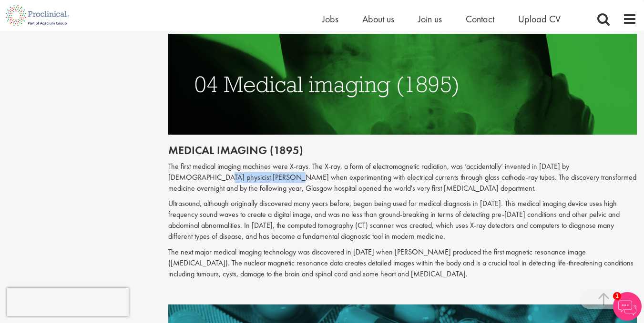 This screenshot has width=644, height=323. I want to click on a: Contact, so click(480, 19).